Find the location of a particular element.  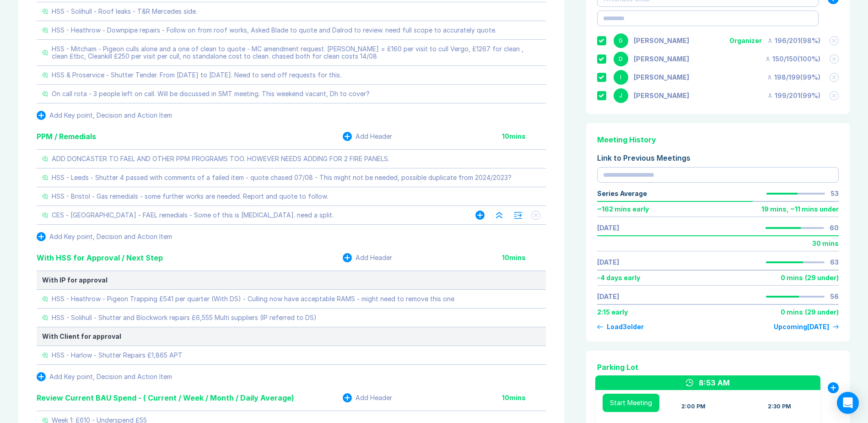

div: Organizer is located at coordinates (746, 41).